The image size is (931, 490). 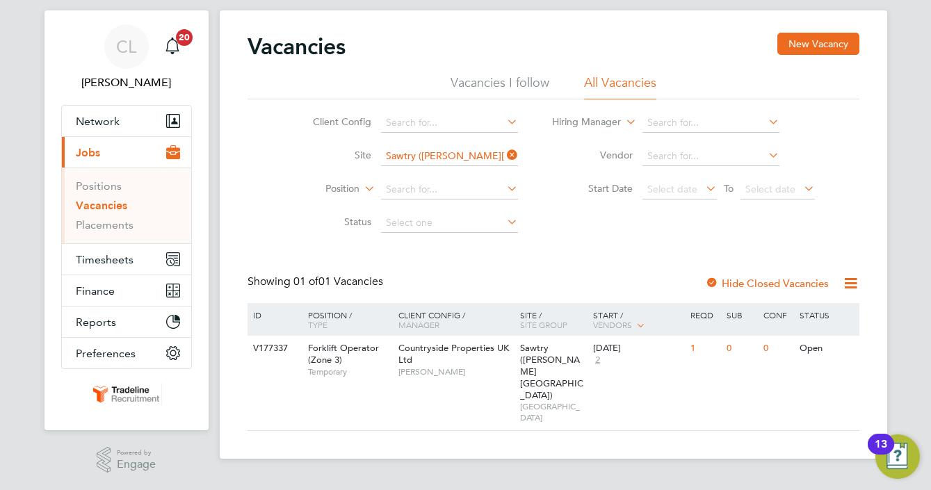 What do you see at coordinates (106, 353) in the screenshot?
I see `span: Preferences` at bounding box center [106, 353].